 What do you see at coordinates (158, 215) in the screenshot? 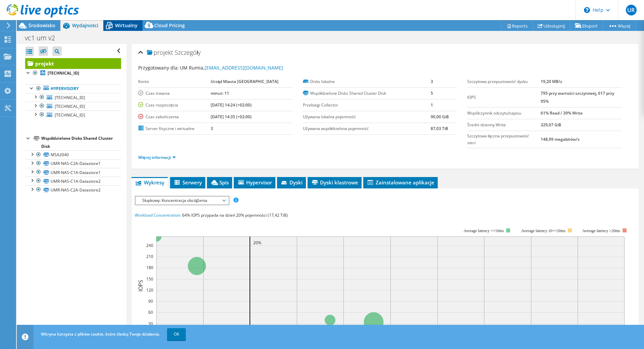
I see `span: Workload Concentration:` at bounding box center [158, 215].